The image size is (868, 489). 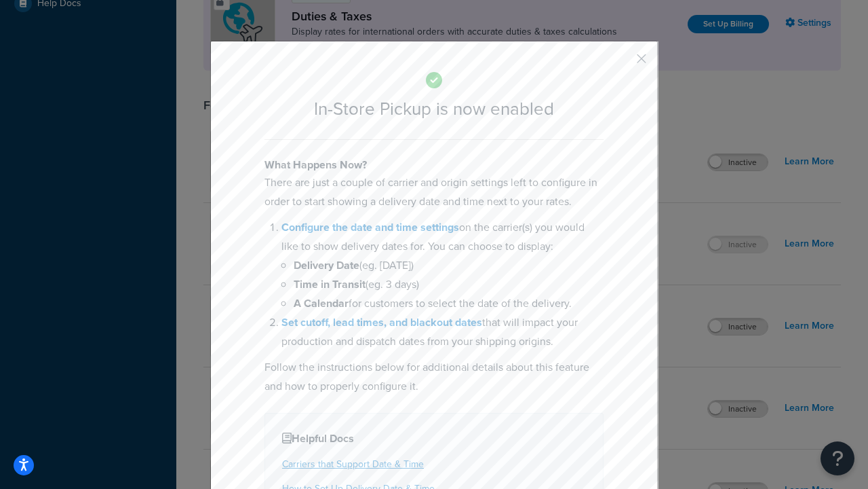 I want to click on a: Set cutoff, lead times, and blackout dates, so click(x=382, y=322).